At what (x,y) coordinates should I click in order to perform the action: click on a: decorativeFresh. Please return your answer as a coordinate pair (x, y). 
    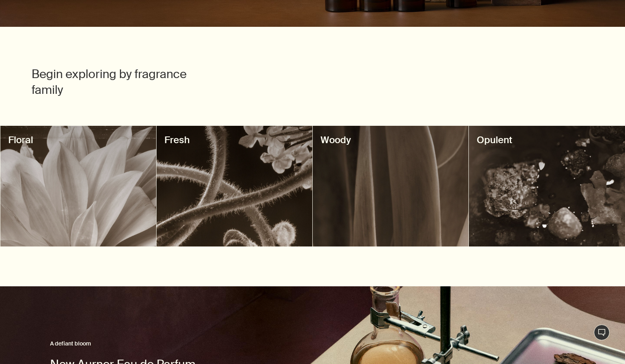
    Looking at the image, I should click on (234, 186).